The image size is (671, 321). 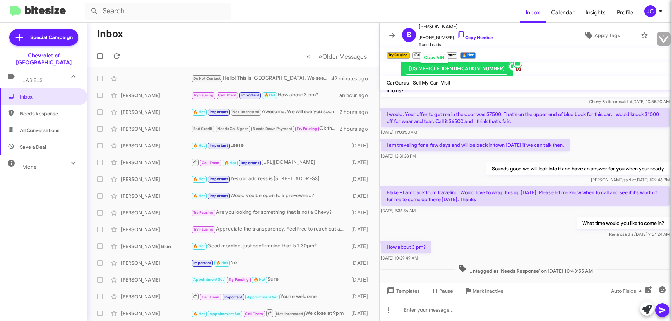 I want to click on div: 42 minutes ago, so click(x=352, y=79).